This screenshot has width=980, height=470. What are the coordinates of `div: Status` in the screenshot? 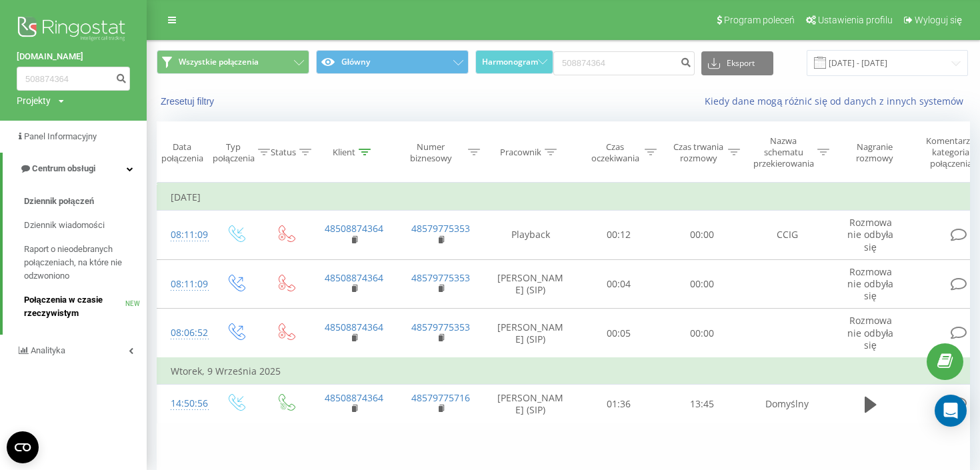 It's located at (283, 152).